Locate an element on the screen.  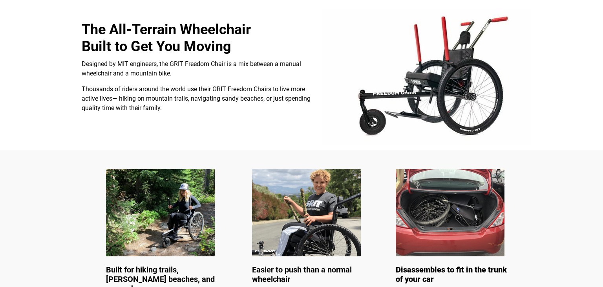
span: Disassembles to fit in the trunk of your car is located at coordinates (451, 274).